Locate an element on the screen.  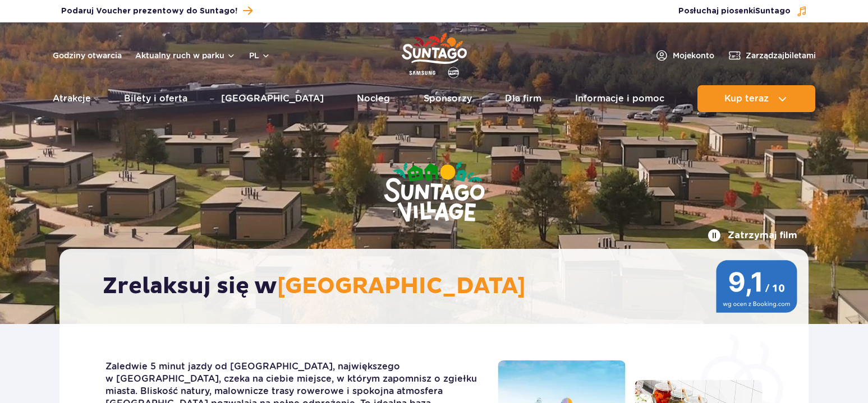
a: Sponsorzy is located at coordinates (448, 99).